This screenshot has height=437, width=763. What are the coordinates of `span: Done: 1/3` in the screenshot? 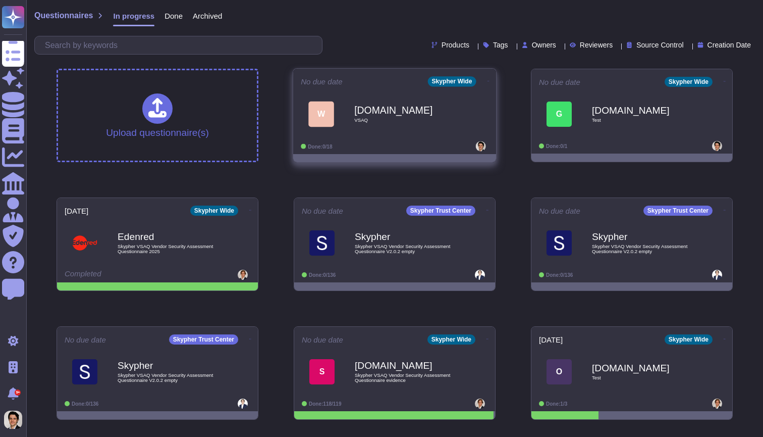 It's located at (557, 403).